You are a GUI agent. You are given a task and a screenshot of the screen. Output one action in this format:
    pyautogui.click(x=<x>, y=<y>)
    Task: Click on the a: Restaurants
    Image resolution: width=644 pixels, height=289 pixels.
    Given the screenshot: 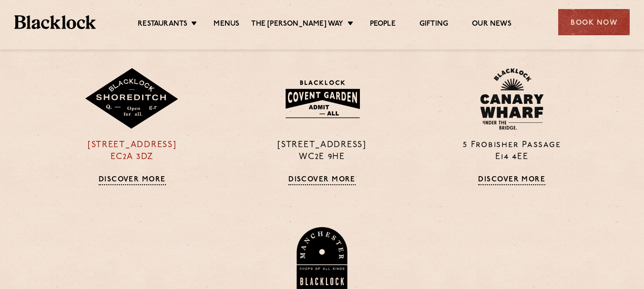 What is the action you would take?
    pyautogui.click(x=163, y=25)
    